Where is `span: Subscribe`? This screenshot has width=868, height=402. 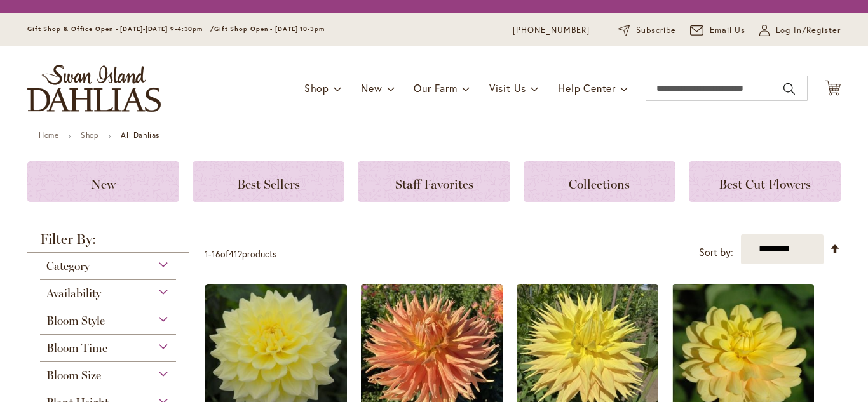
span: Subscribe is located at coordinates (655, 31).